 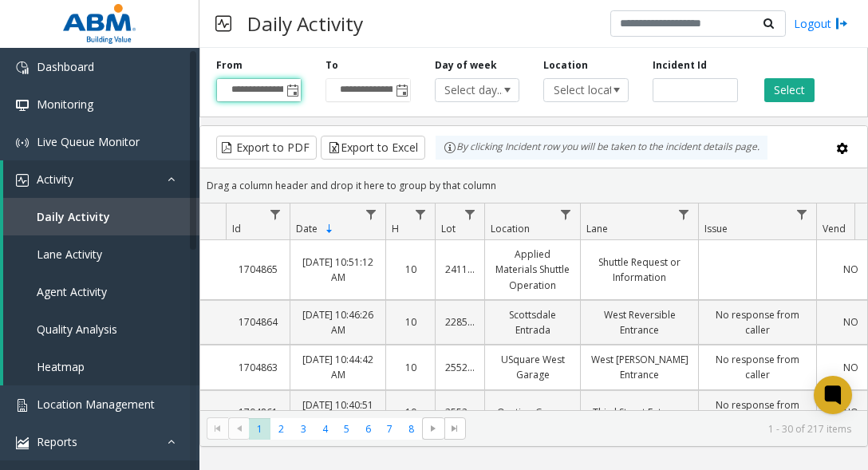 What do you see at coordinates (101, 254) in the screenshot?
I see `a: Lane Activity` at bounding box center [101, 254].